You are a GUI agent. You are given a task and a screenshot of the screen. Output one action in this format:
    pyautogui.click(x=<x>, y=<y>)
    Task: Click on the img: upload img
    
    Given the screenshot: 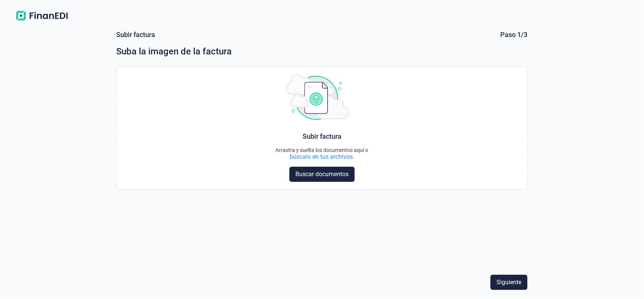 What is the action you would take?
    pyautogui.click(x=317, y=97)
    